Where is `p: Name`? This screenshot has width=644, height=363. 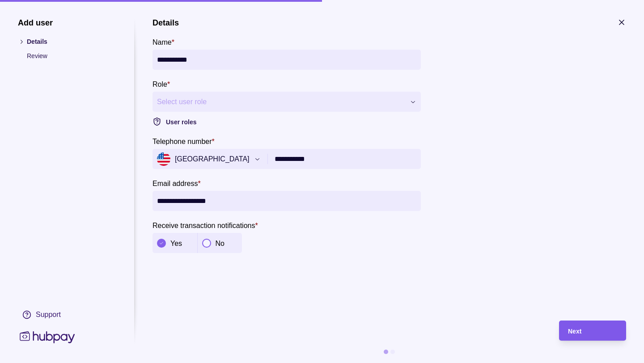
p: Name is located at coordinates (162, 42).